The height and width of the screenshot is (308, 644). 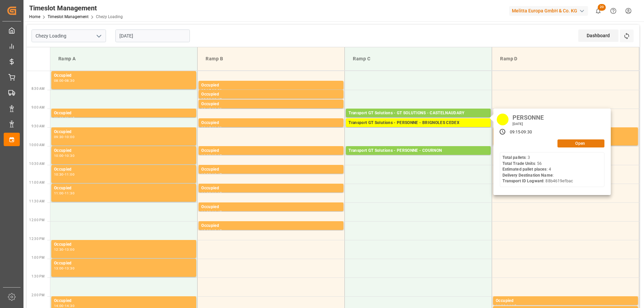 I want to click on div: Ramp D, so click(x=565, y=59).